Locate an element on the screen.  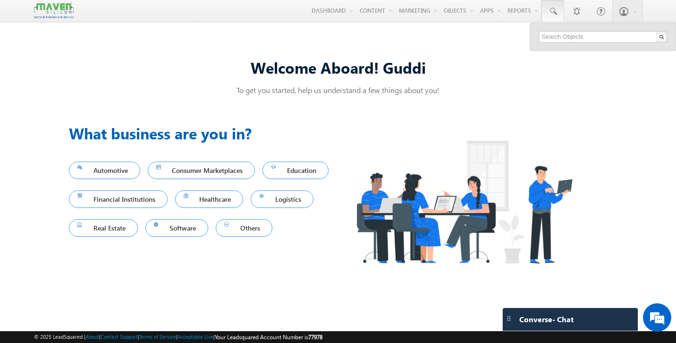
p: To get you started, help us understand a few things about you! is located at coordinates (338, 90).